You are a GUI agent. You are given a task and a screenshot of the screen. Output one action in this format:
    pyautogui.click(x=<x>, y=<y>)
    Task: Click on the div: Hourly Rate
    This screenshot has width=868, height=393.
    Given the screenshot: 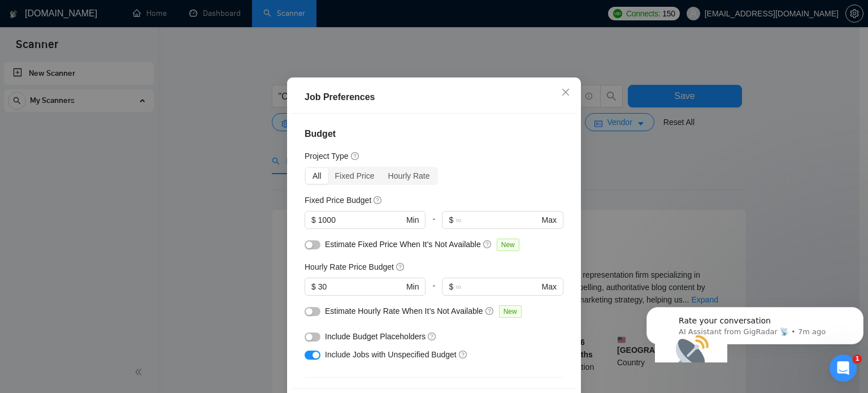 What is the action you would take?
    pyautogui.click(x=409, y=176)
    